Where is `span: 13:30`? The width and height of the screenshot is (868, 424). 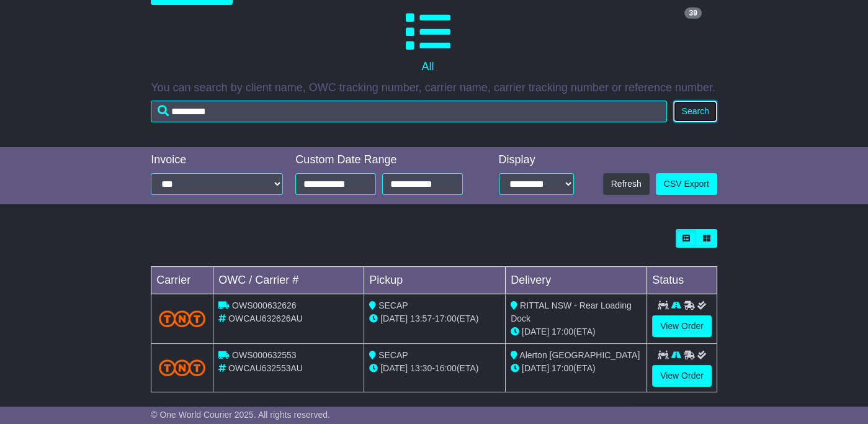 span: 13:30 is located at coordinates (420, 368).